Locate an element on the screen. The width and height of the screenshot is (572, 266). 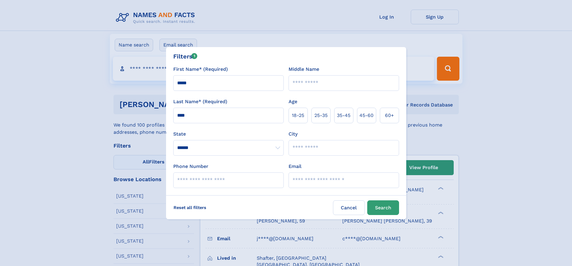
label: Reset all filters is located at coordinates (190, 208).